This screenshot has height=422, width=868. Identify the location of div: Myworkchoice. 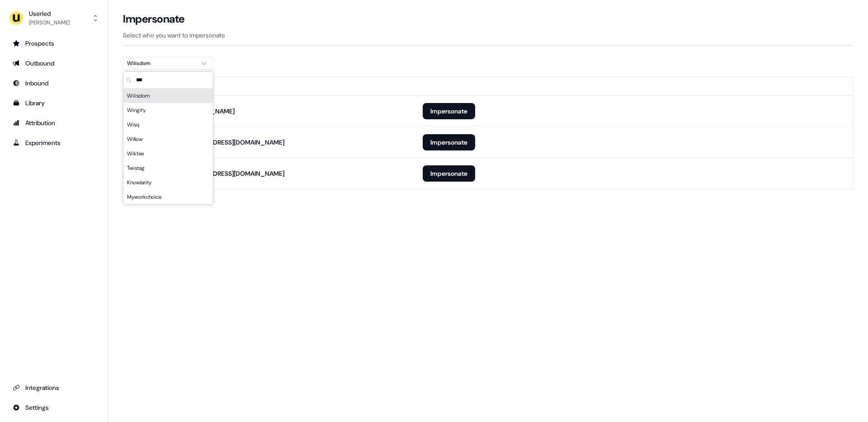
(168, 197).